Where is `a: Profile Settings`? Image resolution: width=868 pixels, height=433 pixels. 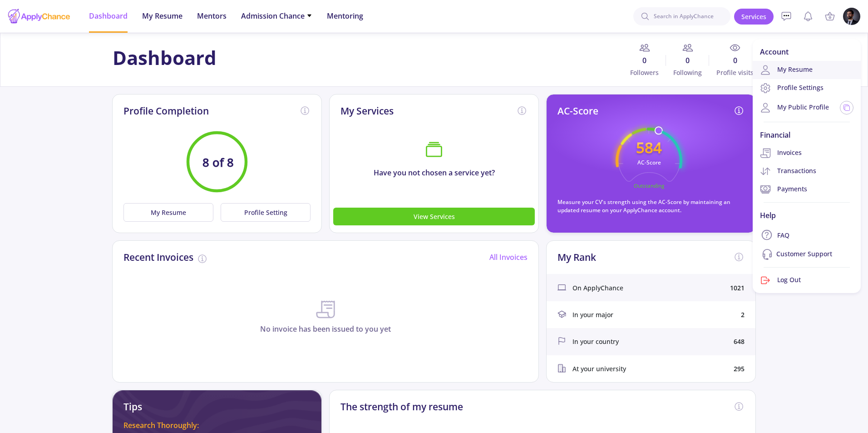 a: Profile Settings is located at coordinates (807, 89).